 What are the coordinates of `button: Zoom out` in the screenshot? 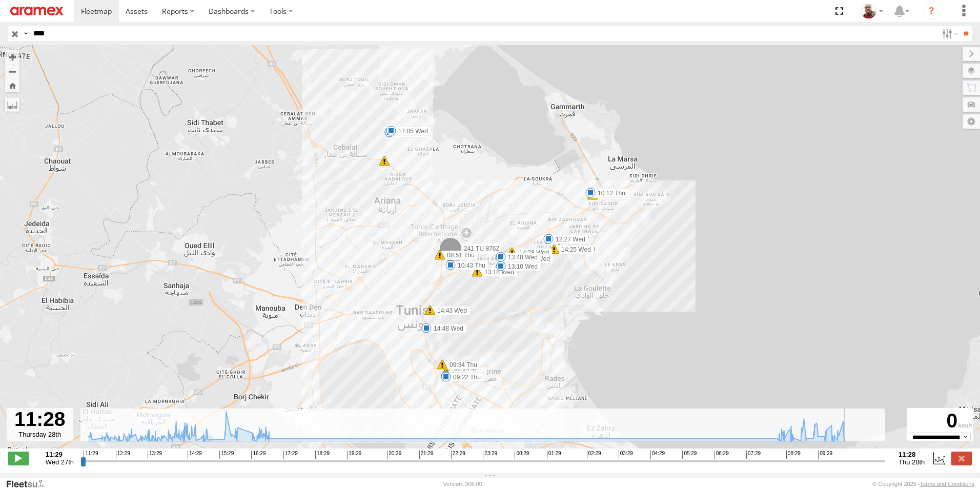 It's located at (13, 71).